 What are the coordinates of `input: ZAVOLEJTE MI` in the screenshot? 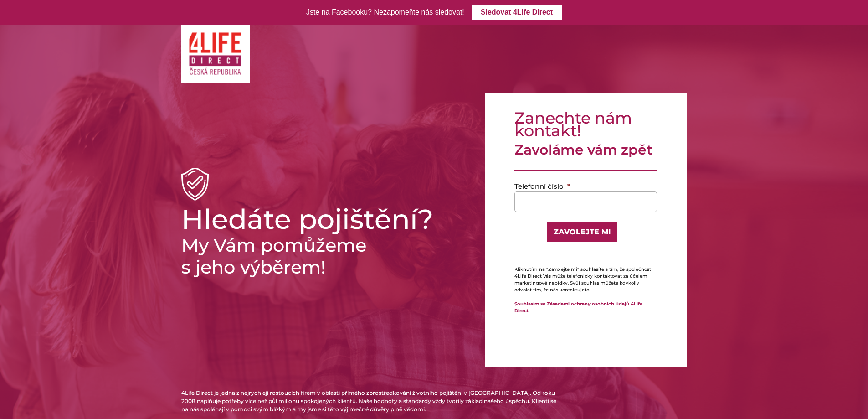 It's located at (582, 232).